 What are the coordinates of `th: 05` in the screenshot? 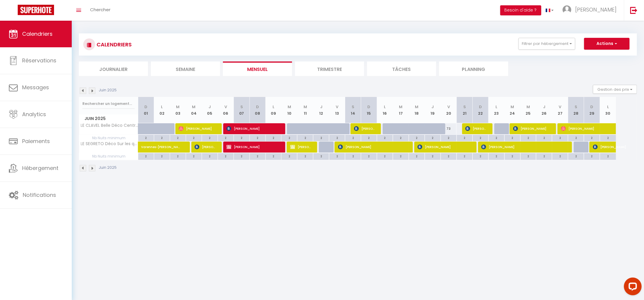 It's located at (209, 110).